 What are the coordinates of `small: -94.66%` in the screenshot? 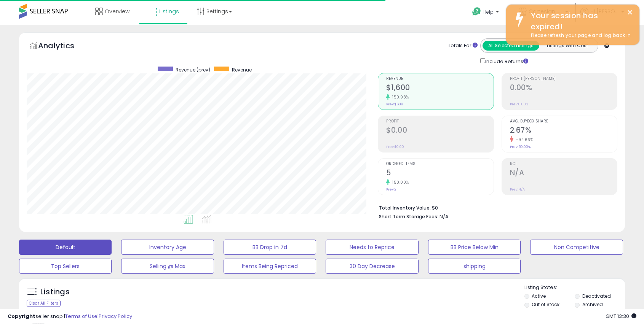 It's located at (523, 139).